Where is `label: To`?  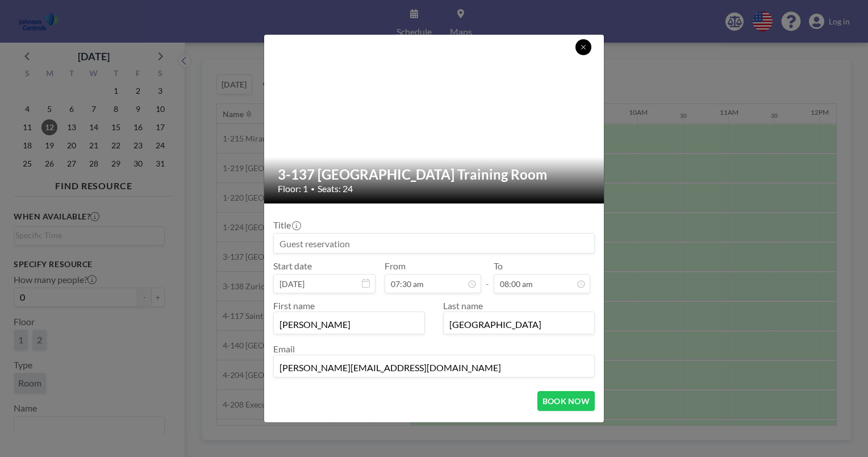
label: To is located at coordinates (498, 266).